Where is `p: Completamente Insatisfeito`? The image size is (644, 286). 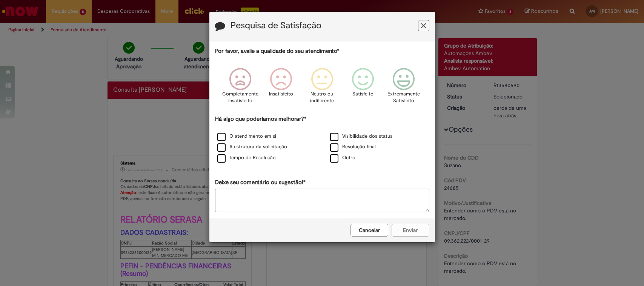 p: Completamente Insatisfeito is located at coordinates (240, 97).